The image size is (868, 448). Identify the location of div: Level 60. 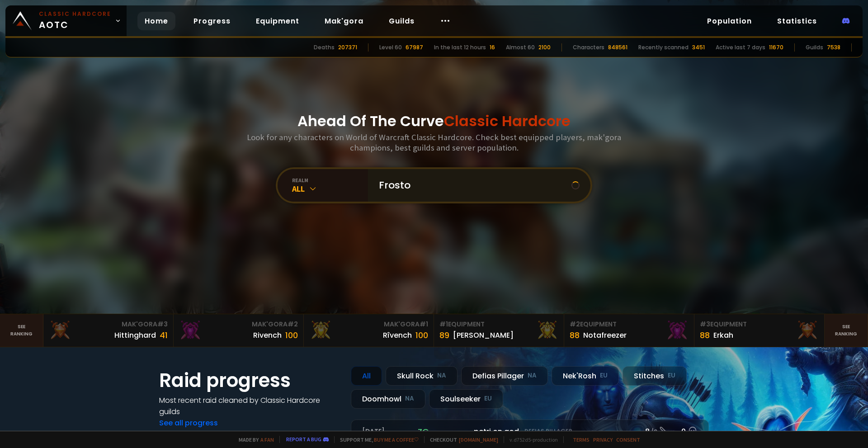
(391, 47).